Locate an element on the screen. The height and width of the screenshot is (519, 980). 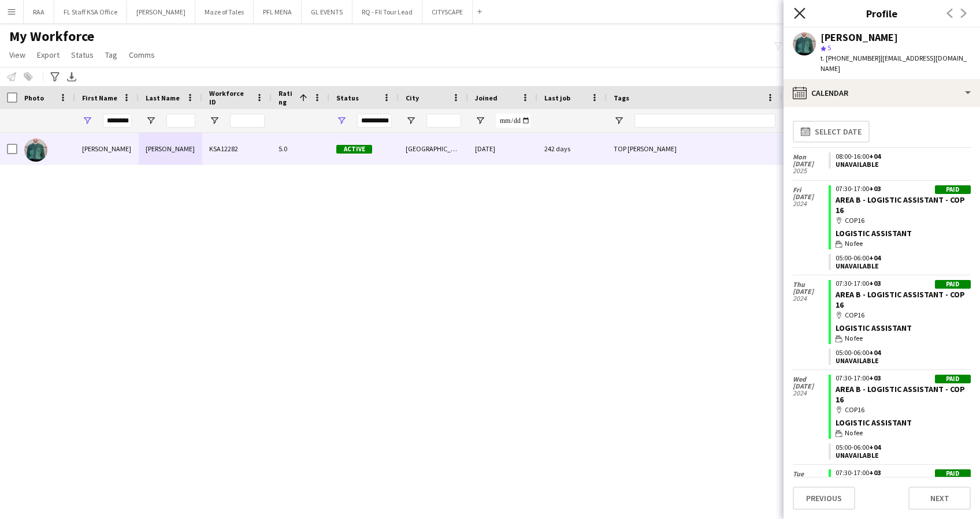
h3: Profile is located at coordinates (882, 13).